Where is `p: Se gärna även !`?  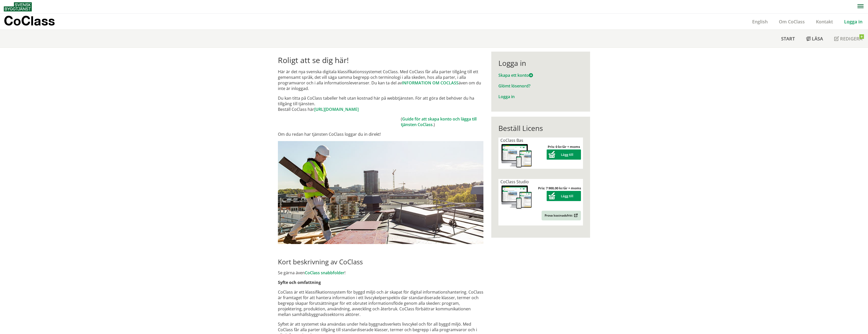
p: Se gärna även ! is located at coordinates (381, 273).